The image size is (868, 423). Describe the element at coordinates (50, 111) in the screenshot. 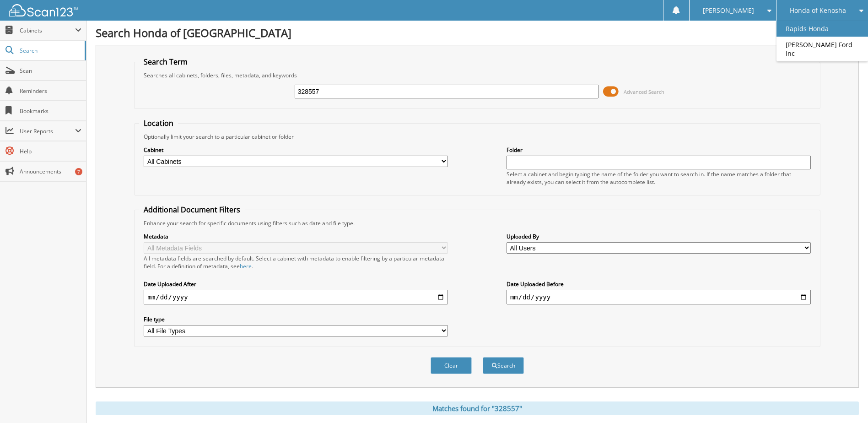

I see `span: Bookmarks` at that location.